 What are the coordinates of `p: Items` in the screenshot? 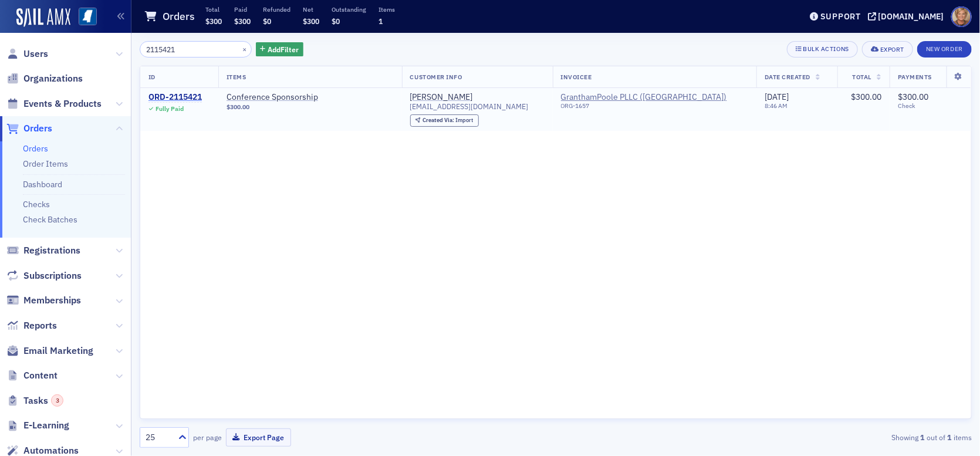 It's located at (386, 9).